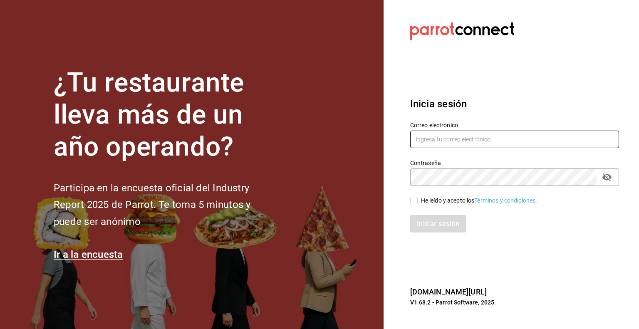 The height and width of the screenshot is (329, 639). What do you see at coordinates (505, 200) in the screenshot?
I see `a: Términos y condiciones.` at bounding box center [505, 200].